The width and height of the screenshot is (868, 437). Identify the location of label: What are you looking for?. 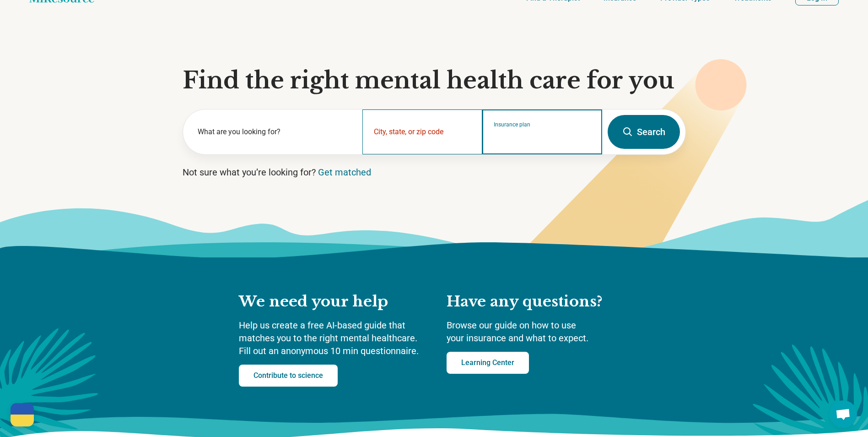
(274, 132).